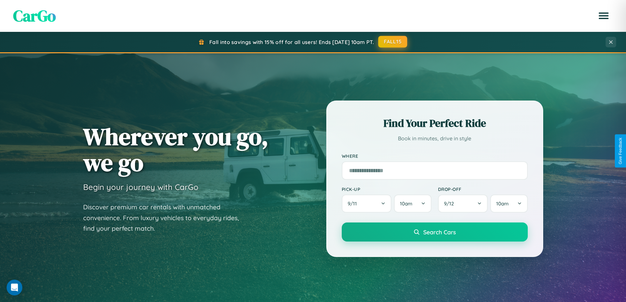 This screenshot has width=626, height=302. Describe the element at coordinates (450, 203) in the screenshot. I see `span: 9 / 12` at that location.